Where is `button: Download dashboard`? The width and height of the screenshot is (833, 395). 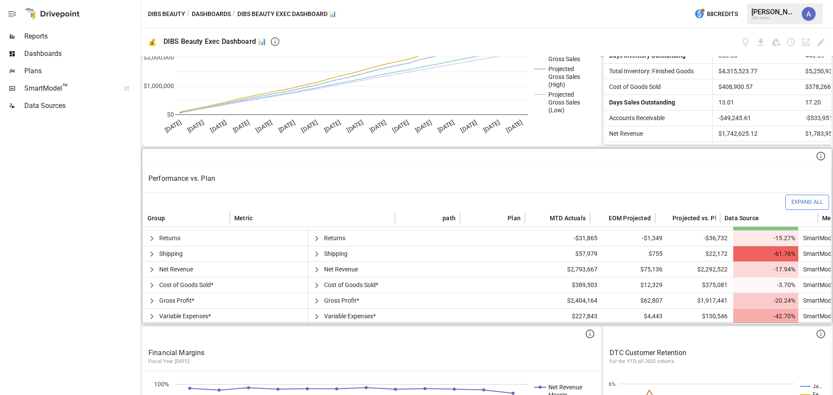
button: Download dashboard is located at coordinates (761, 42).